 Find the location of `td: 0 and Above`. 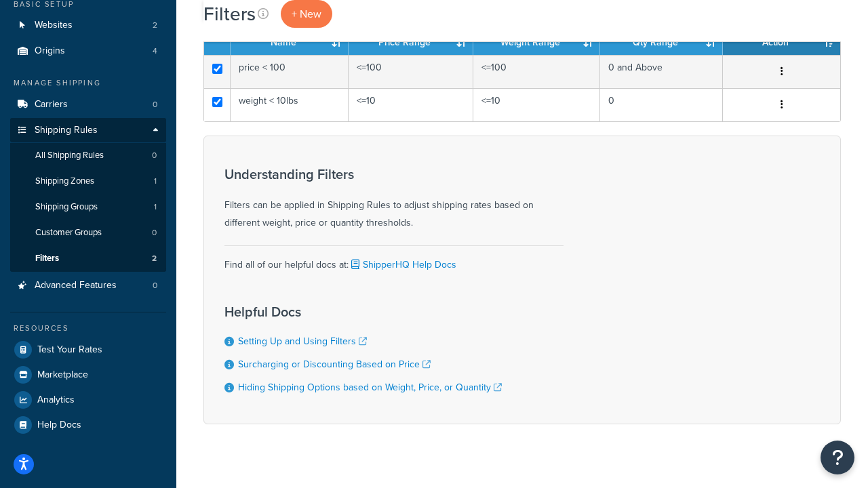

td: 0 and Above is located at coordinates (661, 71).